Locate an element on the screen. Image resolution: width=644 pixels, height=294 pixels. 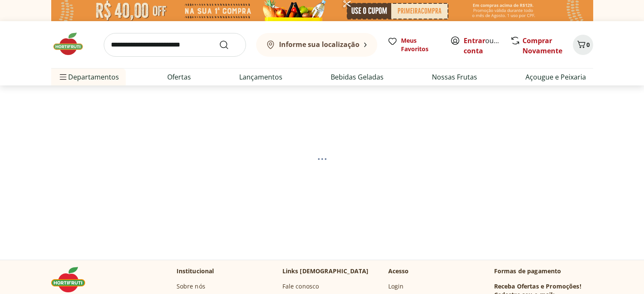
b: Informe sua localização is located at coordinates (319, 44).